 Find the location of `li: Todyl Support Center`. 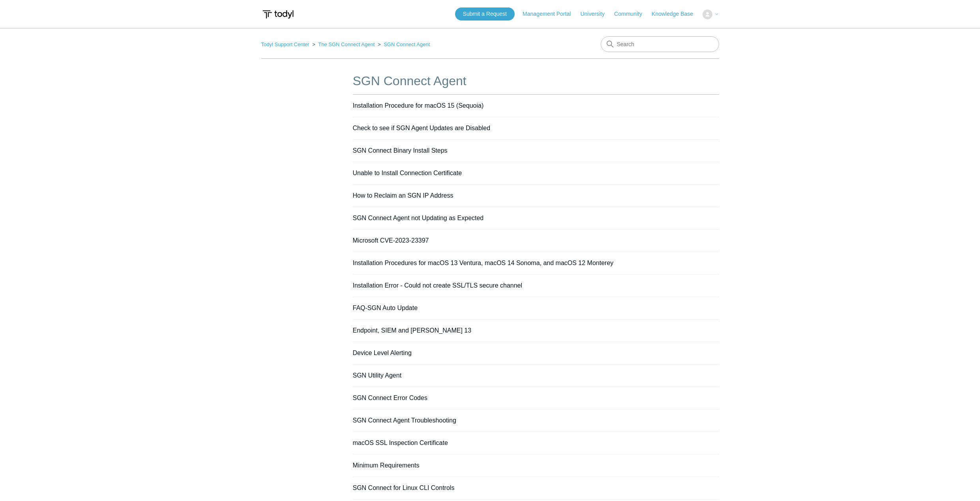

li: Todyl Support Center is located at coordinates (286, 44).